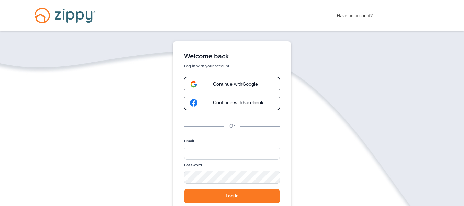 The width and height of the screenshot is (464, 206). What do you see at coordinates (232, 84) in the screenshot?
I see `a: google-logoContinue withGoogle` at bounding box center [232, 84].